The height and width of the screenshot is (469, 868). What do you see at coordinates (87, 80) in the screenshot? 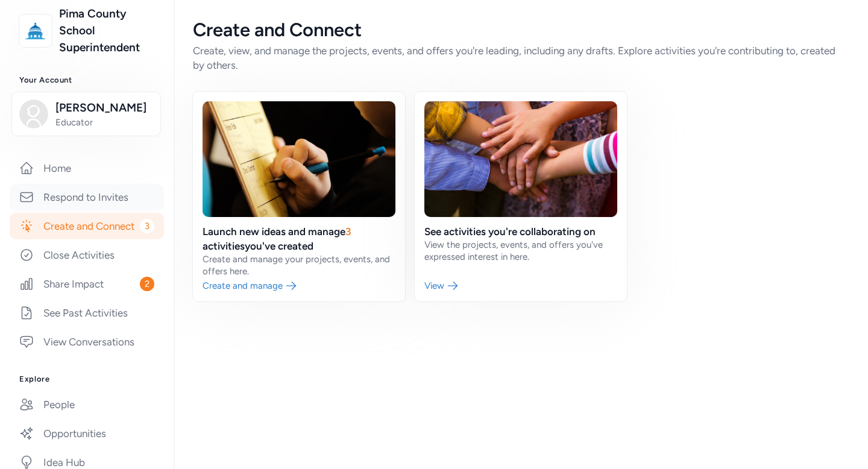
I see `h3: Your Account` at bounding box center [87, 80].